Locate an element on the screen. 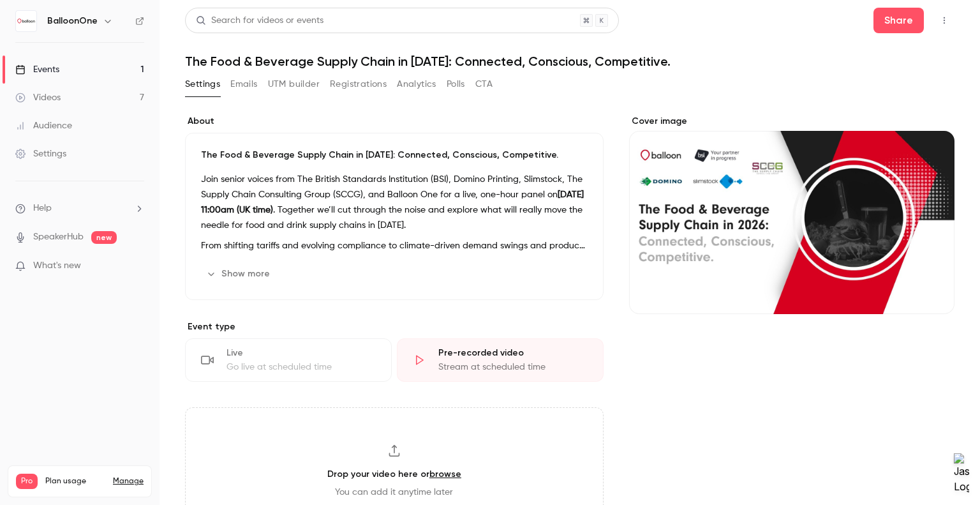  div: Stream at scheduled time is located at coordinates (513, 367).